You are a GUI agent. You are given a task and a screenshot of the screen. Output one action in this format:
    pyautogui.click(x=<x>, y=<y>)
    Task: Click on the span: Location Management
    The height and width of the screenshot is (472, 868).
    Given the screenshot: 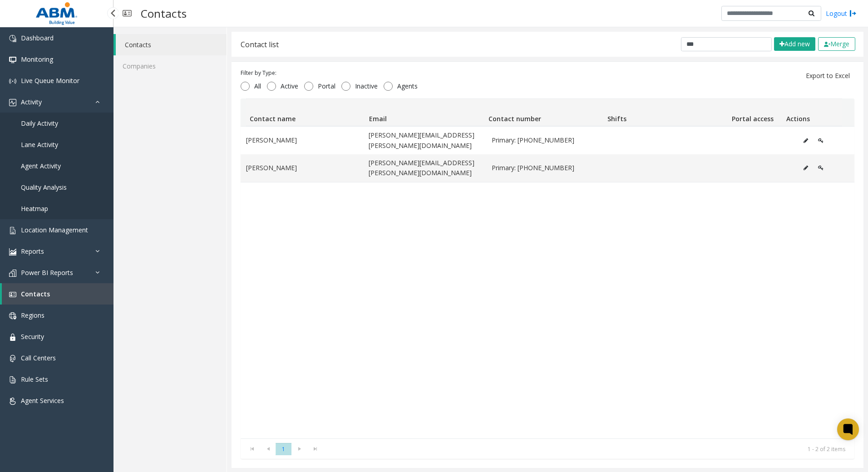 What is the action you would take?
    pyautogui.click(x=55, y=230)
    